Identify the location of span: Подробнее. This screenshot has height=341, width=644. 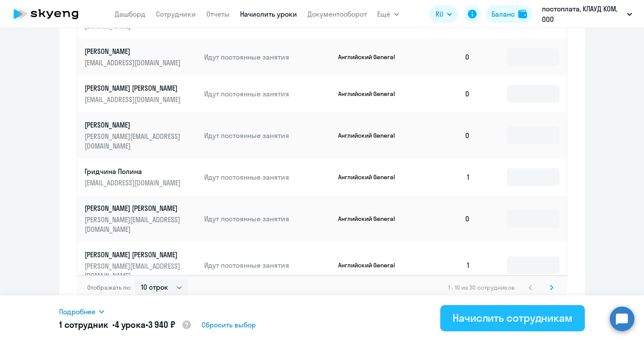
(77, 312).